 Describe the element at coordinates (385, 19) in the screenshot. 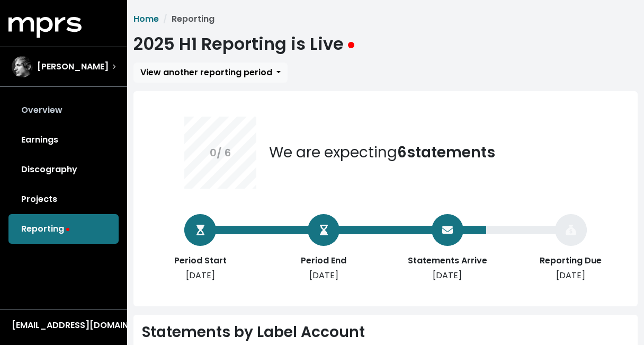

I see `nav: breadcrumb` at that location.